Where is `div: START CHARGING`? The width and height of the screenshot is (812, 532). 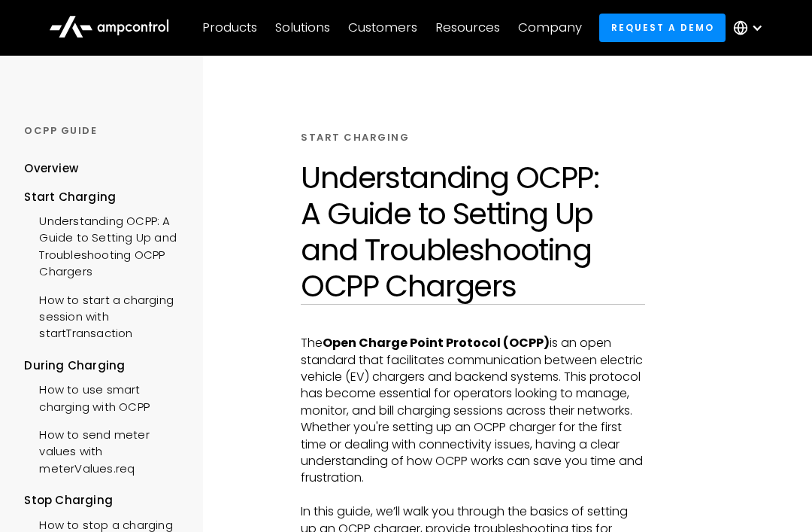 div: START CHARGING is located at coordinates (355, 137).